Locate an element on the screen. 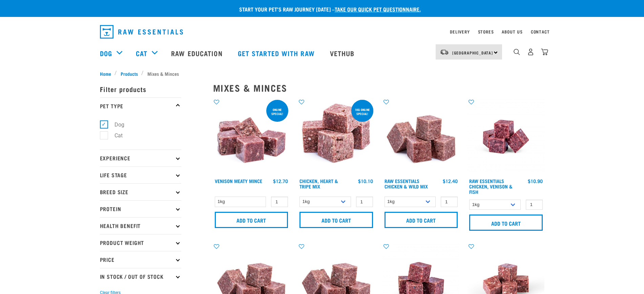  img: Pile Of Cubed Chicken Wild Meat Mix is located at coordinates (421, 137).